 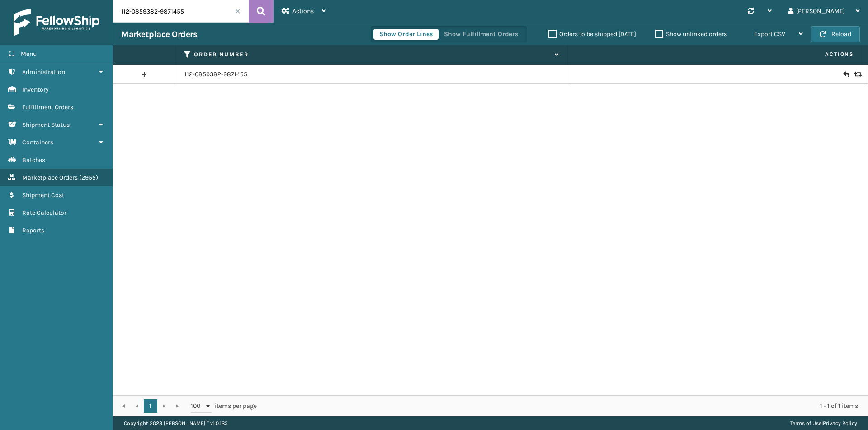 What do you see at coordinates (89, 177) in the screenshot?
I see `span: ( 2955 )` at bounding box center [89, 177].